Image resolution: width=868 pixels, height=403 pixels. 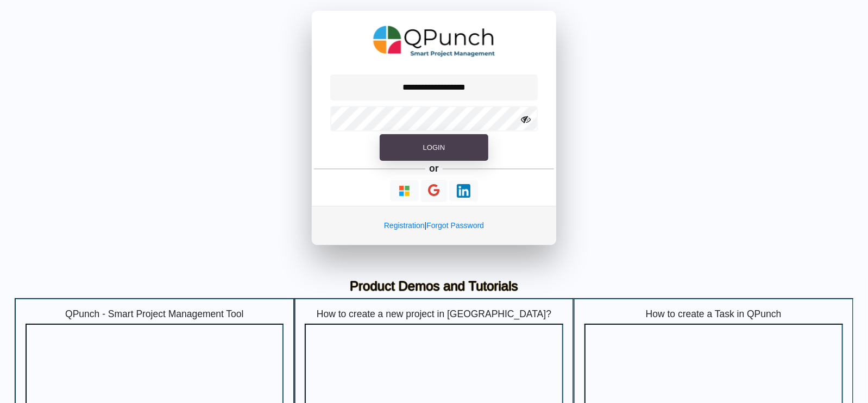 What do you see at coordinates (714, 314) in the screenshot?
I see `h5: How to create a Task in QPunch` at bounding box center [714, 314].